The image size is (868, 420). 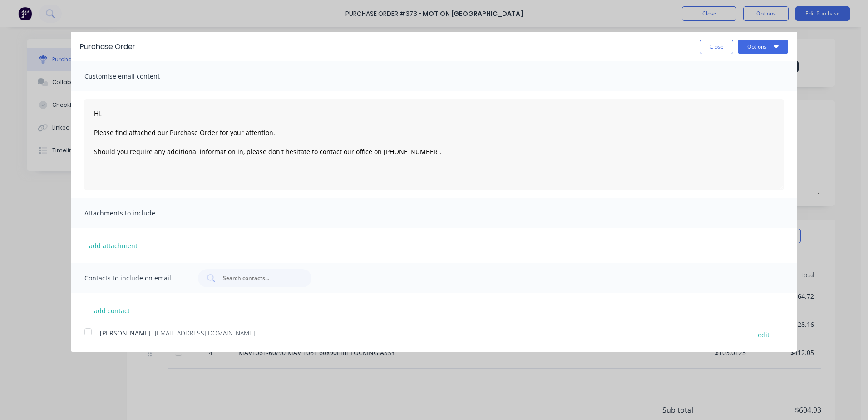 I want to click on div: Purchase Order, so click(x=107, y=47).